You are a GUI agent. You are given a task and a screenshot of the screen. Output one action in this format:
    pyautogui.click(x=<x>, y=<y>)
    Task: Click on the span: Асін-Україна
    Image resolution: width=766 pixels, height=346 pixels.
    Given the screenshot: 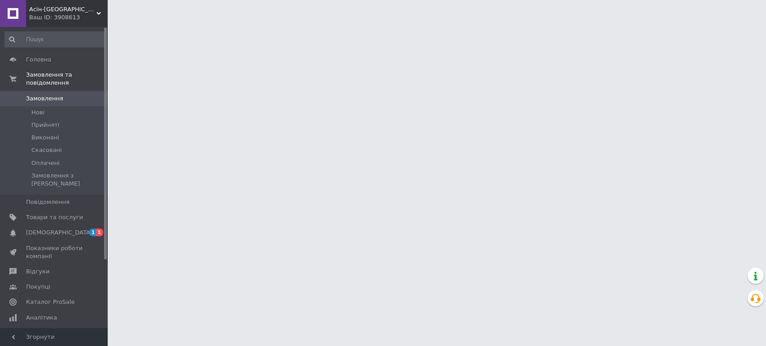 What is the action you would take?
    pyautogui.click(x=63, y=9)
    